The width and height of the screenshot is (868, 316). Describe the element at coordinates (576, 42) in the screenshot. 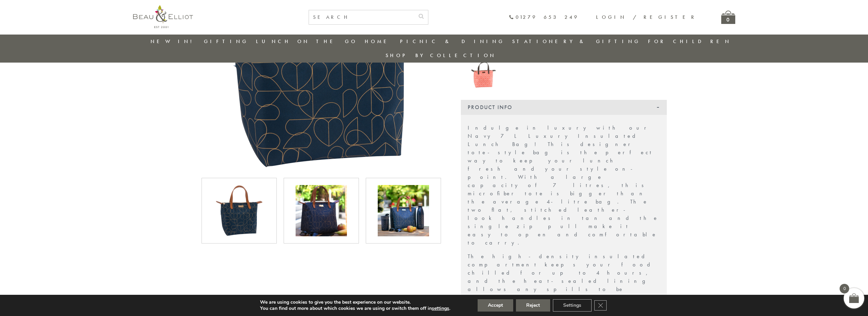

I see `a: Stationery & Gifting` at that location.